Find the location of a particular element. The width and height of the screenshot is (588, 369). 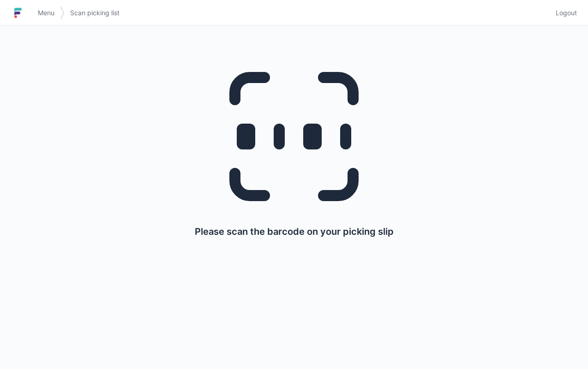

span: Menu is located at coordinates (46, 13).